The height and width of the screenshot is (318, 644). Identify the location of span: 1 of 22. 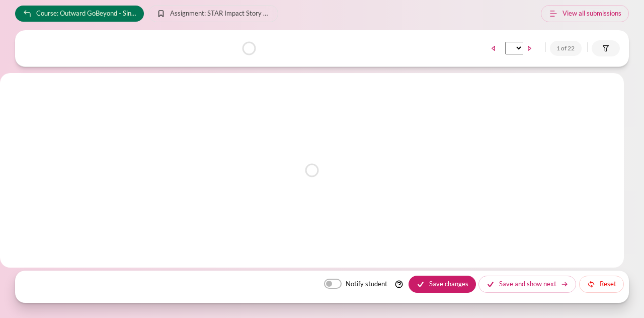
(565, 48).